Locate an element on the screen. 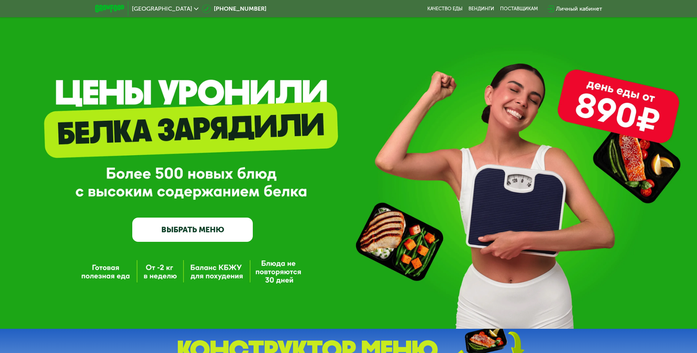 The height and width of the screenshot is (353, 697). a: Вендинги is located at coordinates (481, 9).